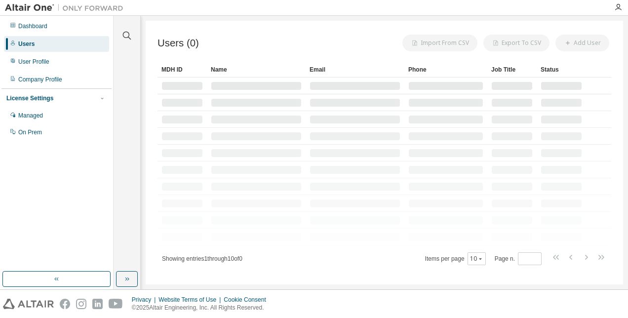 The image size is (628, 318). Describe the element at coordinates (512, 70) in the screenshot. I see `div: Job Title` at that location.